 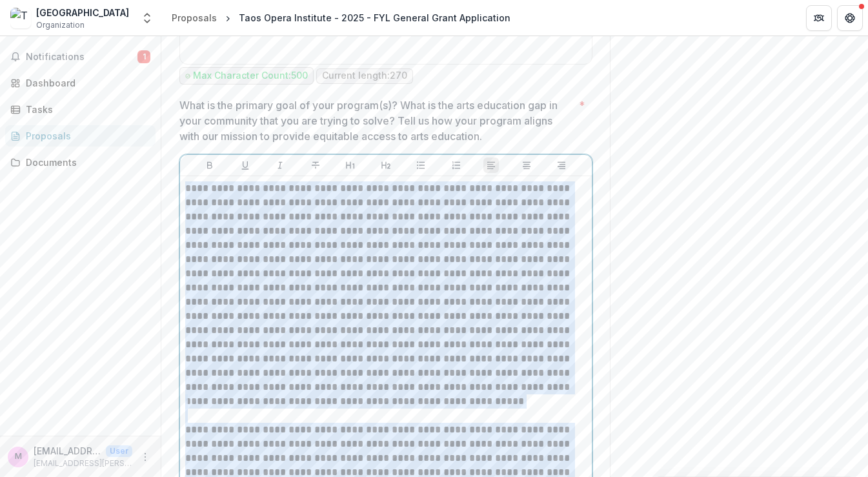 I want to click on div: Dashboard, so click(x=85, y=82).